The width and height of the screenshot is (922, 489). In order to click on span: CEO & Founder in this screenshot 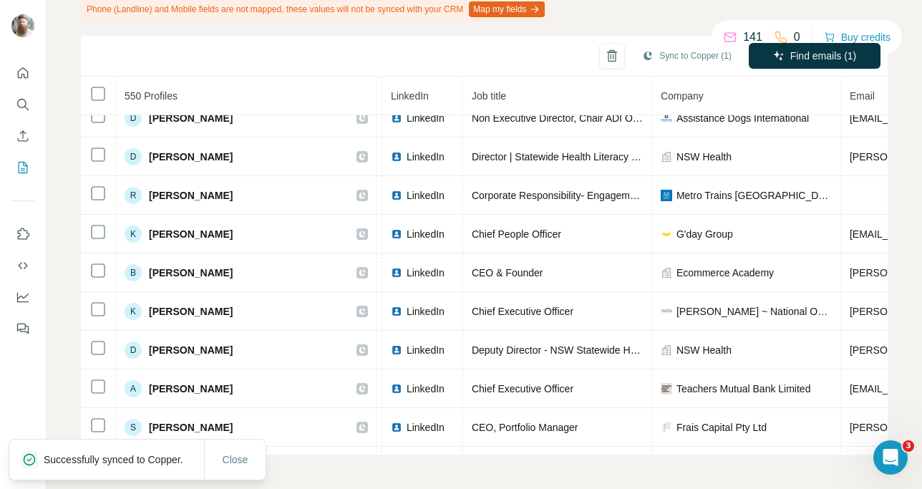, I will do `click(508, 273)`.